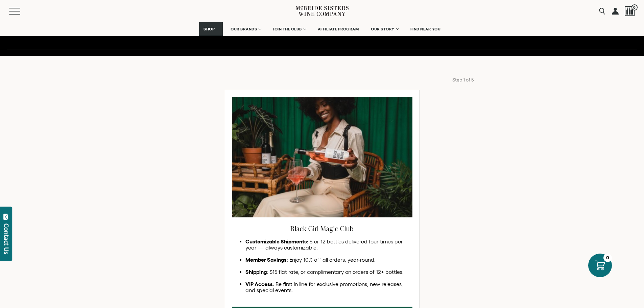  What do you see at coordinates (288, 29) in the screenshot?
I see `span: JOIN THE CLUB` at bounding box center [288, 29].